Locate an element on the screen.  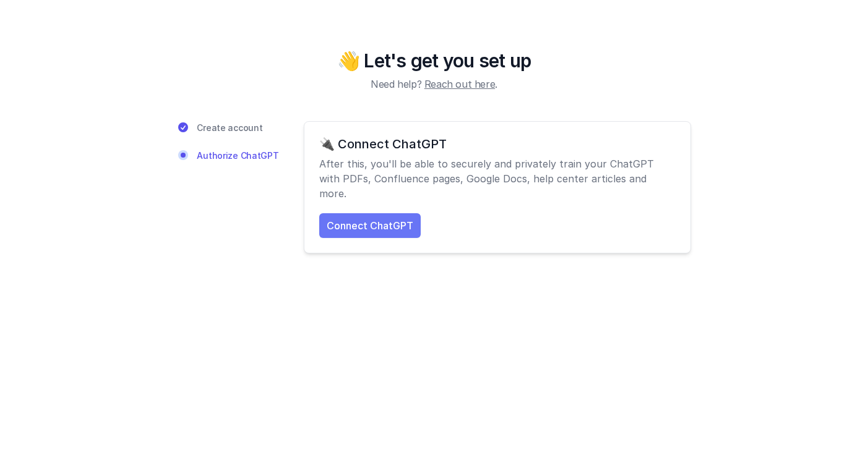
span: Authorize ChatGPT is located at coordinates (237, 155).